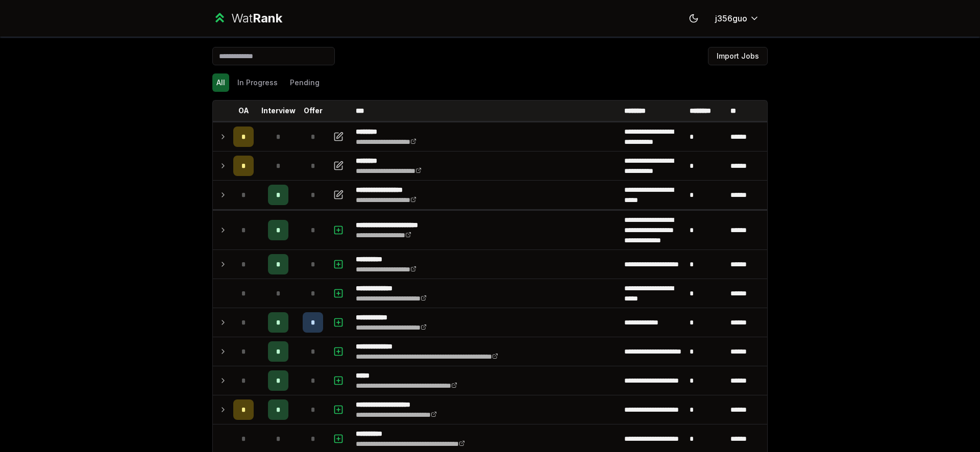 The width and height of the screenshot is (980, 452). What do you see at coordinates (278, 111) in the screenshot?
I see `p: Interview` at bounding box center [278, 111].